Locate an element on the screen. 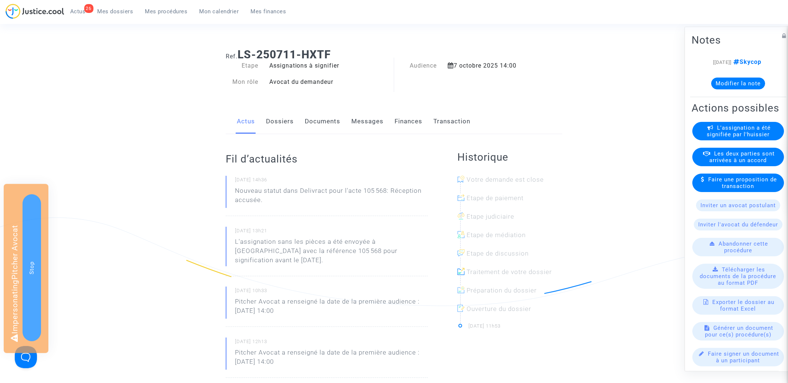 The image size is (788, 383). h2: Historique is located at coordinates (510, 157).